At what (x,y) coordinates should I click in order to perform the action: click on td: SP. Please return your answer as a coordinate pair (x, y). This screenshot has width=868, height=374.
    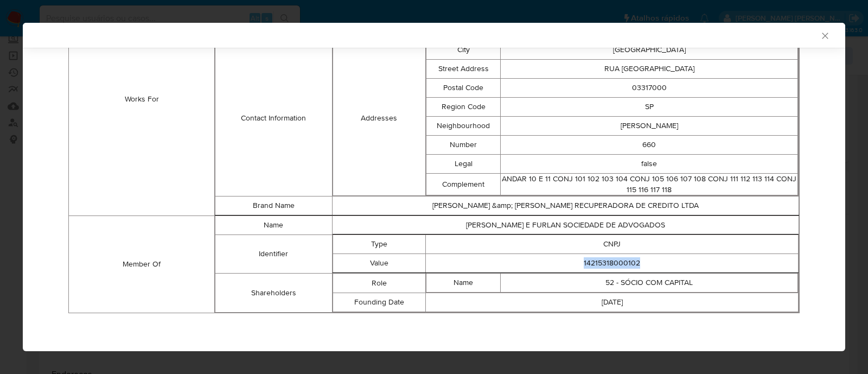
    Looking at the image, I should click on (650, 107).